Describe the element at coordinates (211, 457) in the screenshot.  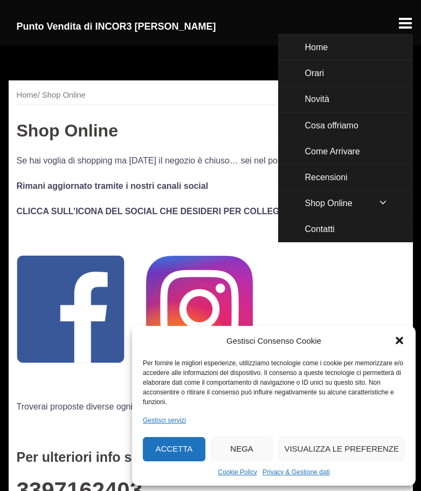
I see `h4: Per ulteriori info scriveteci su whatsapp al numero :` at that location.